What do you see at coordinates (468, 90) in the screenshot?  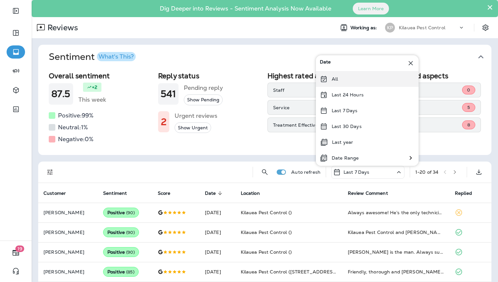 I see `span: 0` at bounding box center [468, 90].